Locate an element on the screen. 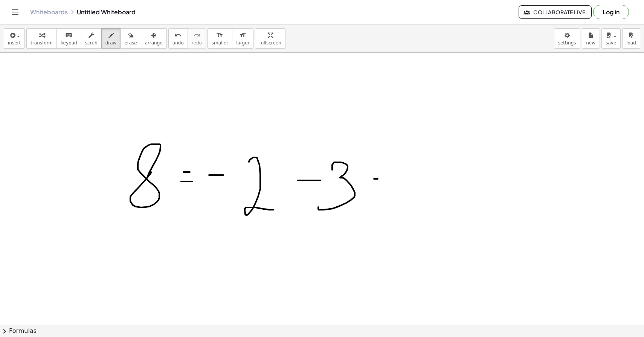  span: arrange is located at coordinates (154, 43).